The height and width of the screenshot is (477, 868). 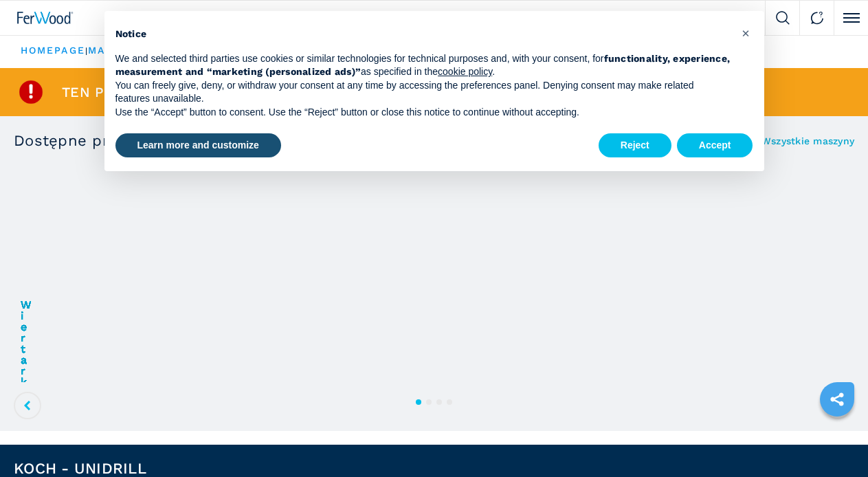 I want to click on button: Close this notice, so click(x=746, y=33).